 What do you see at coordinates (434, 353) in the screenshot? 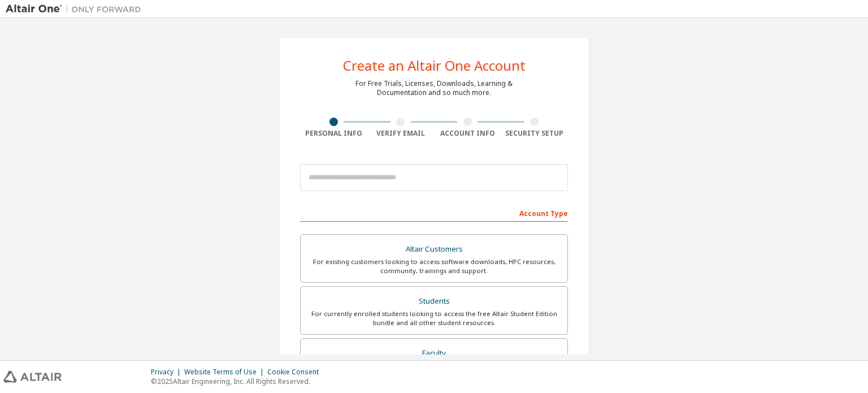
I see `div: Faculty` at bounding box center [434, 353].